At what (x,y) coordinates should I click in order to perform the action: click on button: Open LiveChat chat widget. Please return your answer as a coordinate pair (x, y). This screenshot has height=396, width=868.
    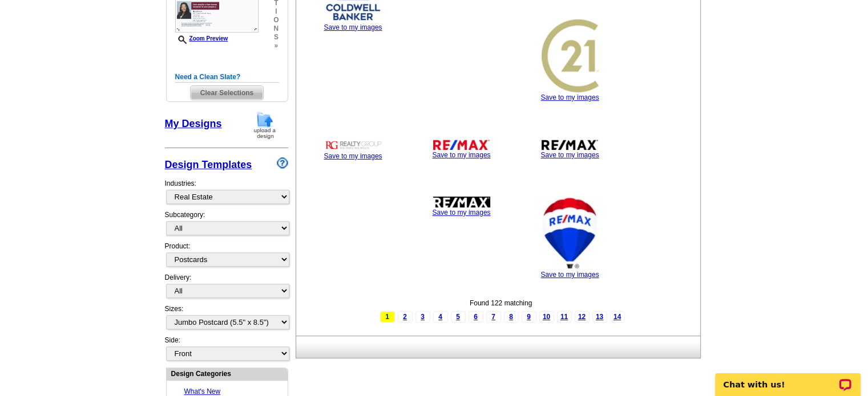
    Looking at the image, I should click on (138, 25).